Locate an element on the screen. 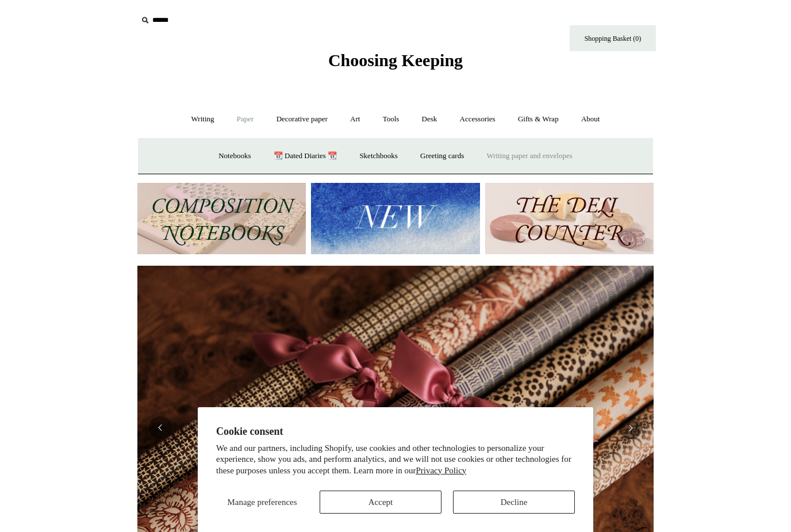 Image resolution: width=791 pixels, height=532 pixels. a: Shopping Basket (0) is located at coordinates (613, 38).